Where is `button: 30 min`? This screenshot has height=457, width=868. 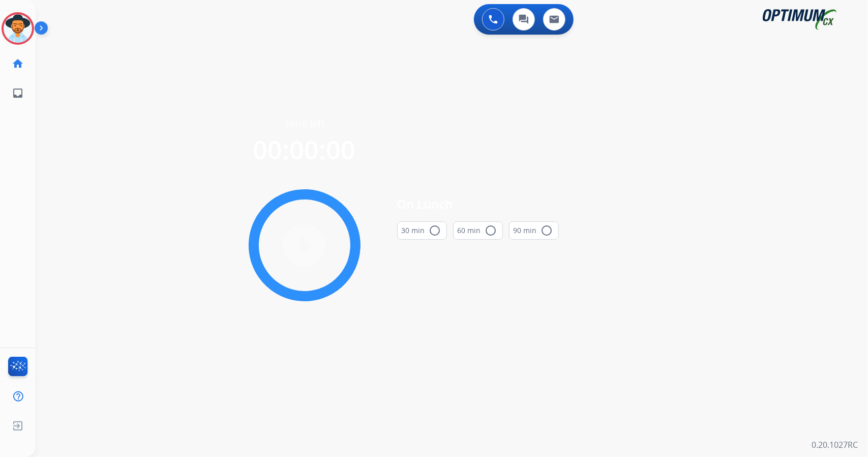 button: 30 min is located at coordinates (422, 230).